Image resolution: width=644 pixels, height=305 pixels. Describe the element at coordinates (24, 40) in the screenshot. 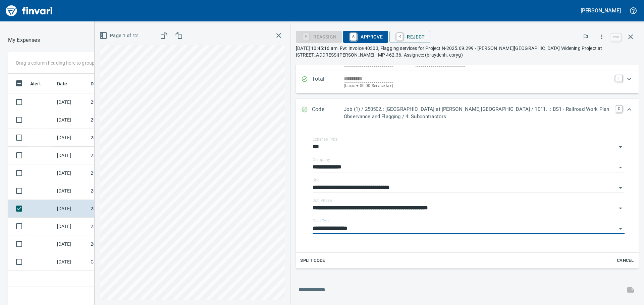

I see `p: My Expenses` at that location.